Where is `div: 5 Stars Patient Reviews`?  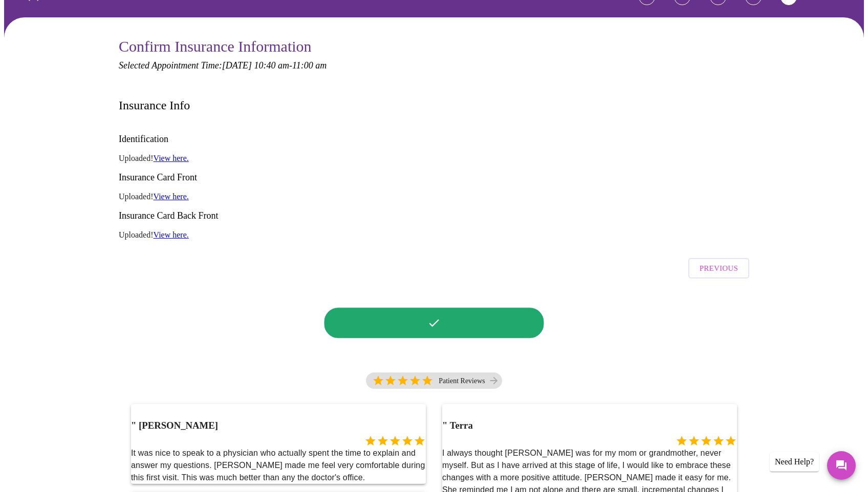 div: 5 Stars Patient Reviews is located at coordinates (434, 381).